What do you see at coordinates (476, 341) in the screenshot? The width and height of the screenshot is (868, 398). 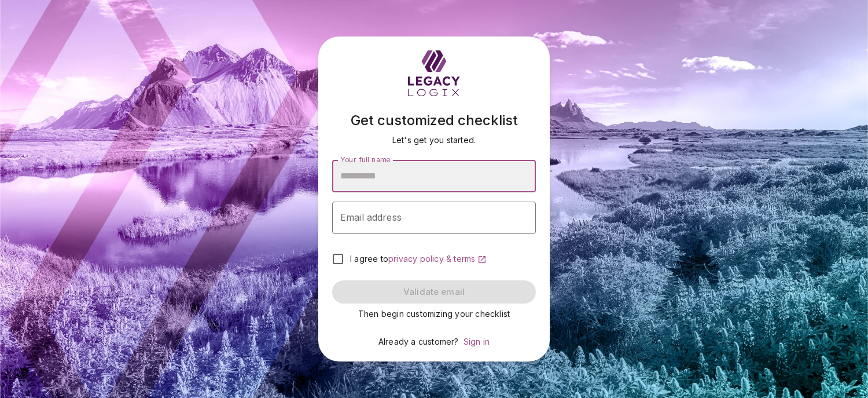 I see `a: Sign in` at bounding box center [476, 341].